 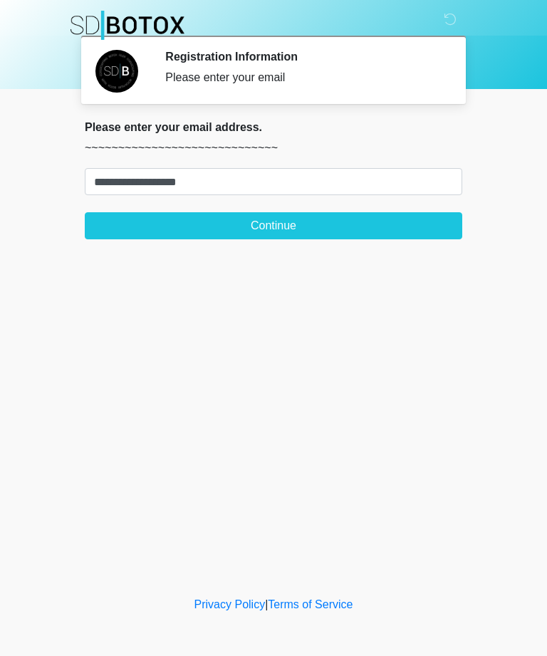 What do you see at coordinates (117, 71) in the screenshot?
I see `img: Agent Avatar` at bounding box center [117, 71].